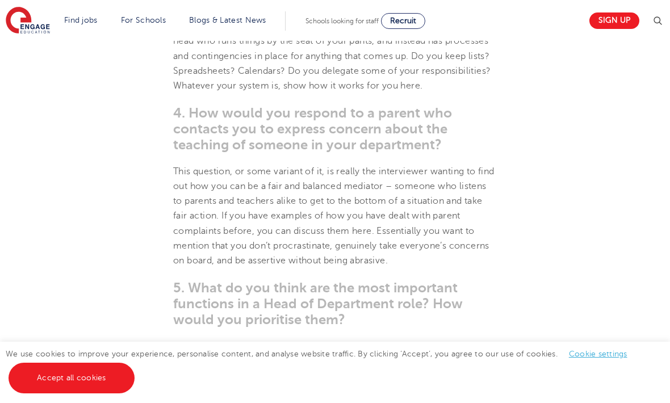 The image size is (670, 403). Describe the element at coordinates (312, 129) in the screenshot. I see `span: 4. How would you respond to a parent who contacts you to express concern about the teaching of so...` at that location.